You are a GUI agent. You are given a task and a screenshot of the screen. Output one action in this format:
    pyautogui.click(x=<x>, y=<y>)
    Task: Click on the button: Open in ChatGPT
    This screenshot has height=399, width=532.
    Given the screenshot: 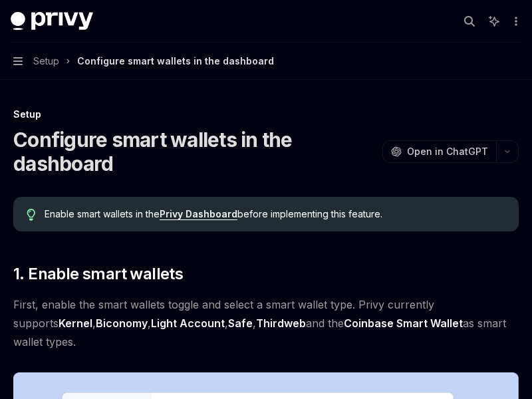 What is the action you would take?
    pyautogui.click(x=439, y=151)
    